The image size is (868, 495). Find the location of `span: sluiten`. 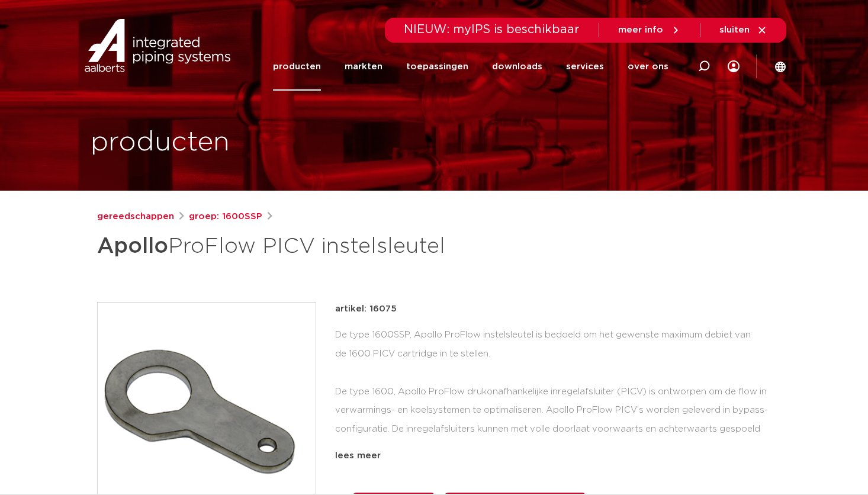

span: sluiten is located at coordinates (734, 29).